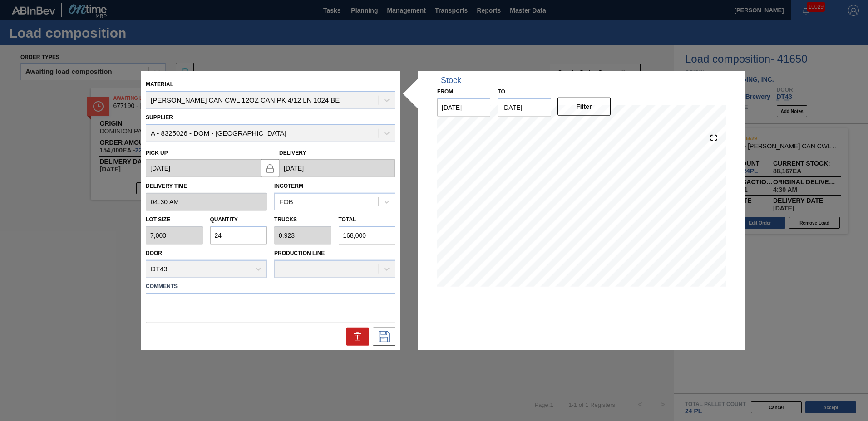 Image resolution: width=868 pixels, height=421 pixels. What do you see at coordinates (289, 186) in the screenshot?
I see `label: Incoterm` at bounding box center [289, 186].